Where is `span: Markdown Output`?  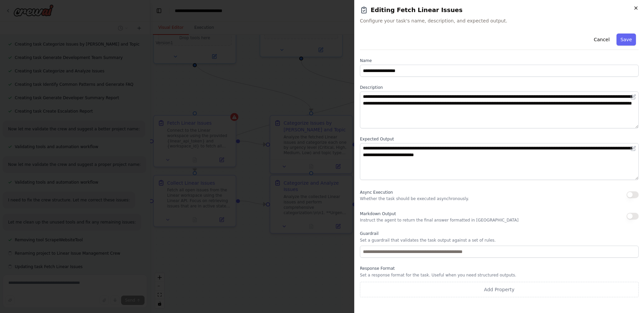 span: Markdown Output is located at coordinates (378, 214).